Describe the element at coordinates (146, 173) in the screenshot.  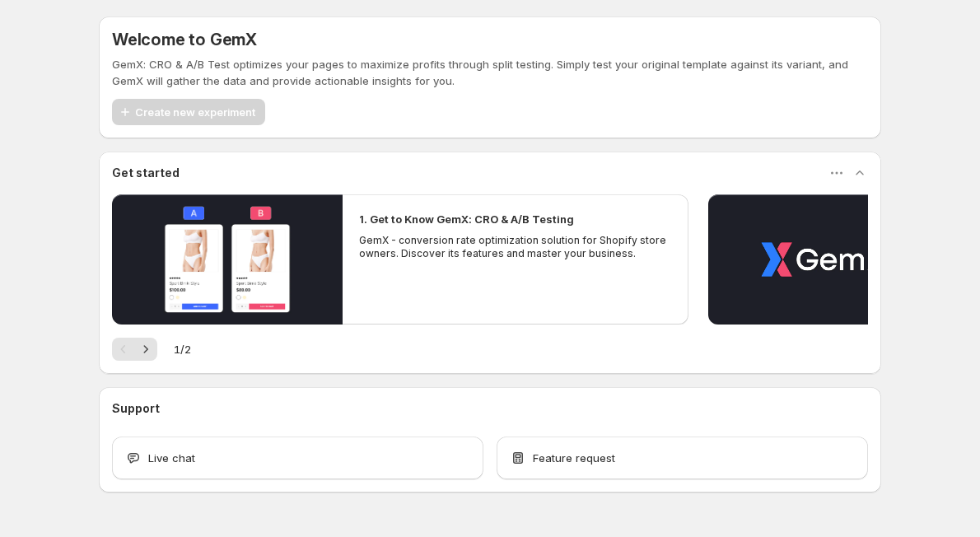
I see `h3: Get started` at that location.